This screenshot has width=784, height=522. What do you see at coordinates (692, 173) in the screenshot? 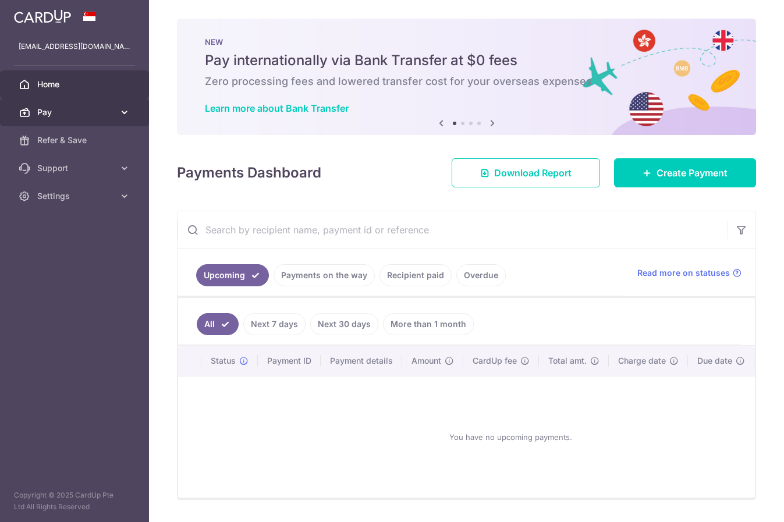
I see `span: Create Payment` at bounding box center [692, 173].